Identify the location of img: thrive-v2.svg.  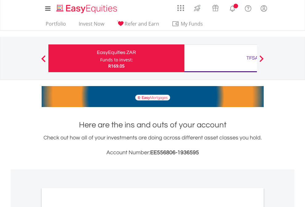
(197, 8).